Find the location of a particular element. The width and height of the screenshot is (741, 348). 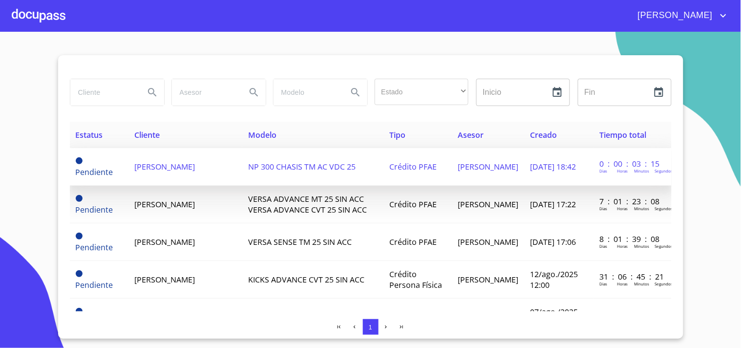

span: VERSA SENSE TM 25 SIN ACC is located at coordinates (300, 242).